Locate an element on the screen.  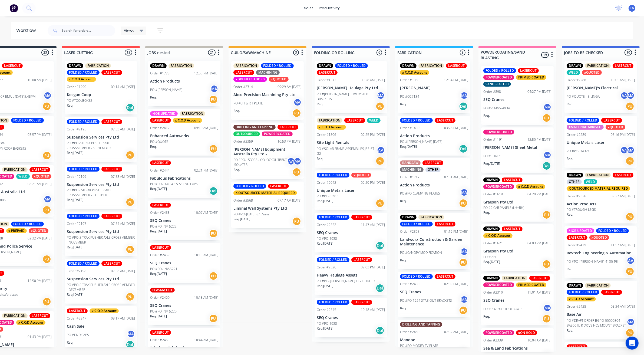
span: CA is located at coordinates (632, 8).